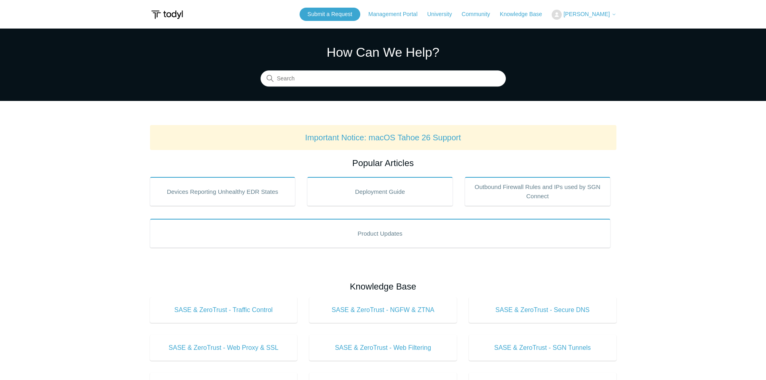  Describe the element at coordinates (380, 233) in the screenshot. I see `a: Product Updates` at that location.